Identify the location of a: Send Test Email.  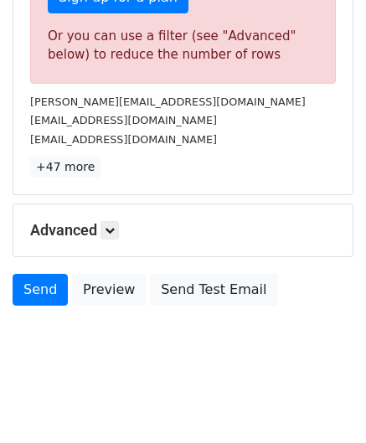
(213, 290).